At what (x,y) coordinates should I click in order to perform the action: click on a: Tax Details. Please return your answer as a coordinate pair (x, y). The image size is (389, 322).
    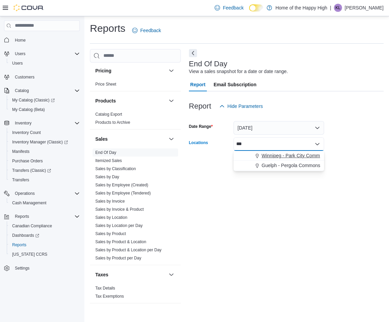
    Looking at the image, I should click on (105, 288).